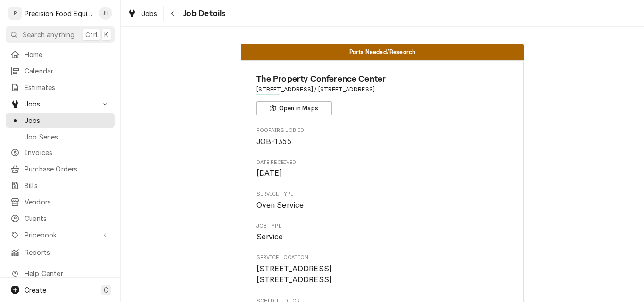 Image resolution: width=644 pixels, height=302 pixels. I want to click on div: Status, so click(382, 52).